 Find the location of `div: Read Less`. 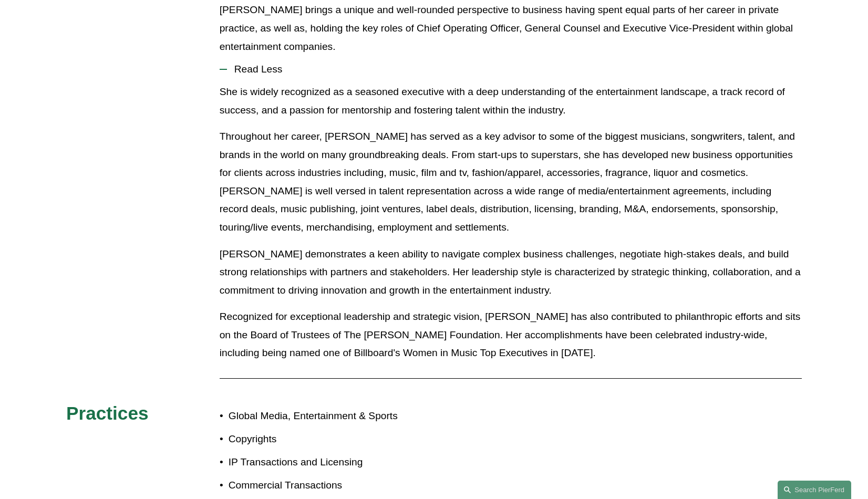

div: Read Less is located at coordinates (511, 227).